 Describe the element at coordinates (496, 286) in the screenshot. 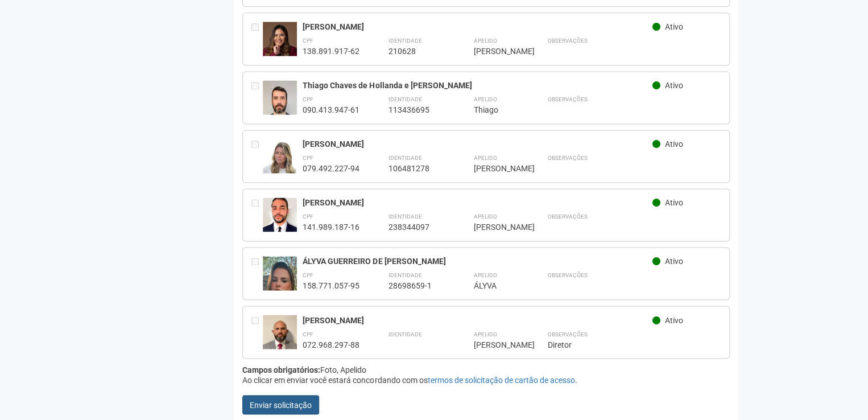

I see `div: ÁLYVA` at that location.